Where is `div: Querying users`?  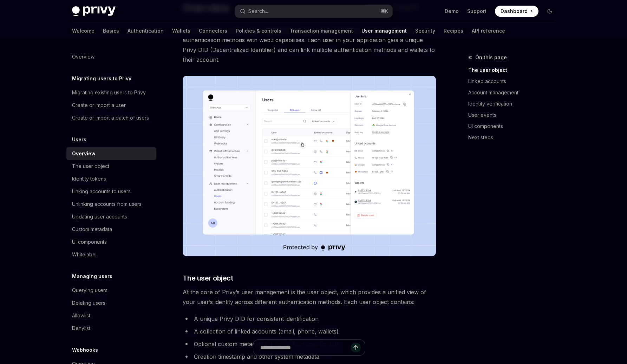
div: Querying users is located at coordinates (90, 290).